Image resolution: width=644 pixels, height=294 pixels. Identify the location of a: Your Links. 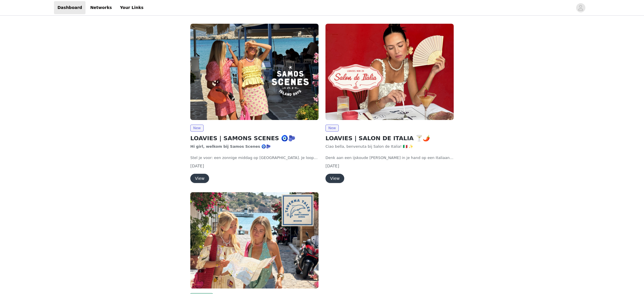
(132, 7).